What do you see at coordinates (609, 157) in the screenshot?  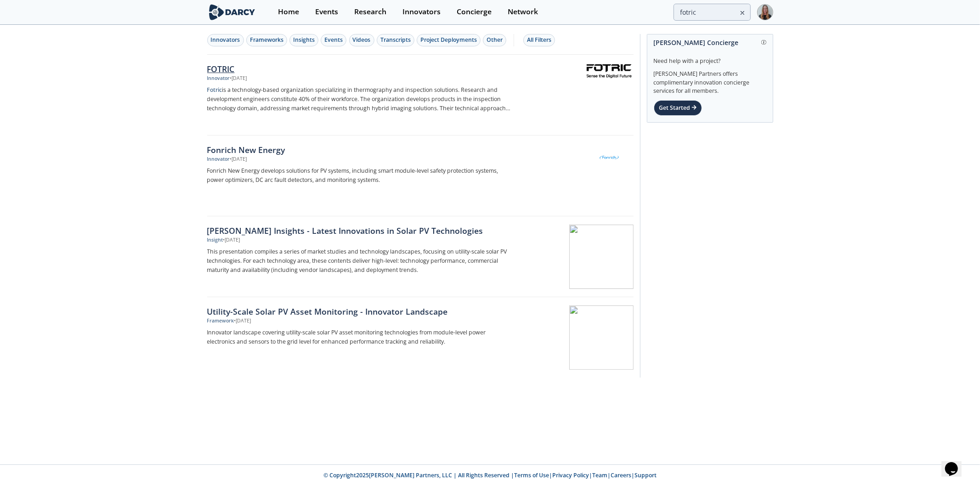 I see `img: Fonrich New Energy` at bounding box center [609, 157].